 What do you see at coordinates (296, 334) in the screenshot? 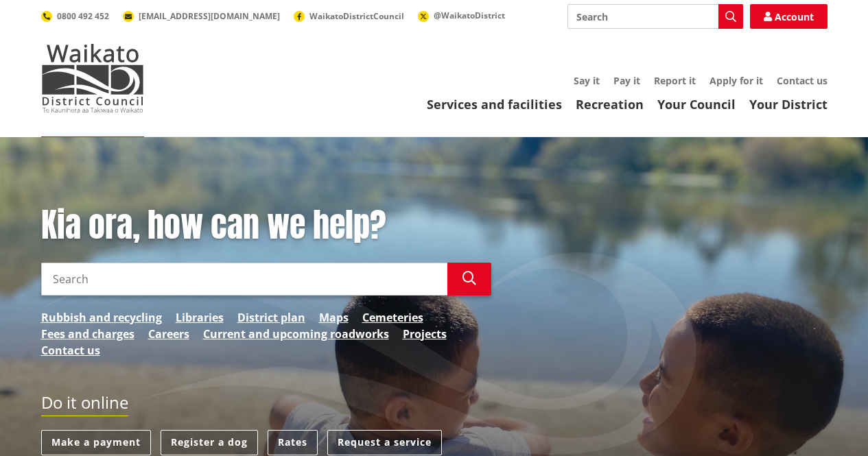
I see `a: Current and upcoming roadworks` at bounding box center [296, 334].